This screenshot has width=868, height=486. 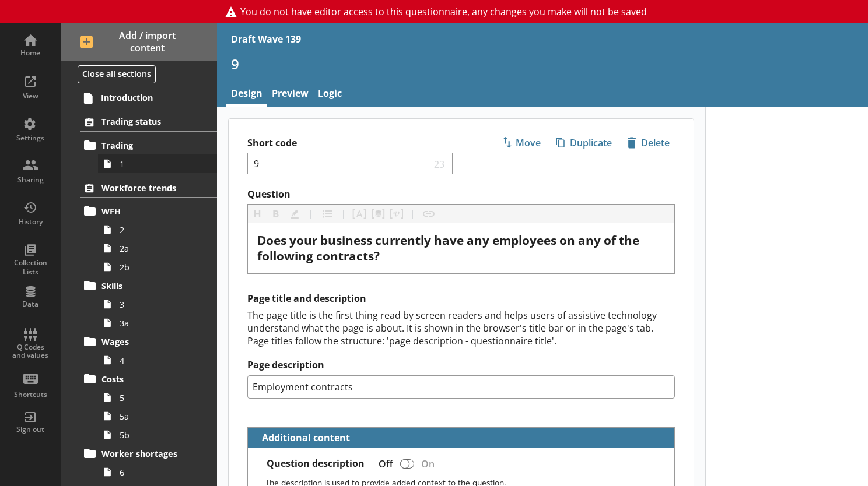 I want to click on label: Question, so click(x=461, y=194).